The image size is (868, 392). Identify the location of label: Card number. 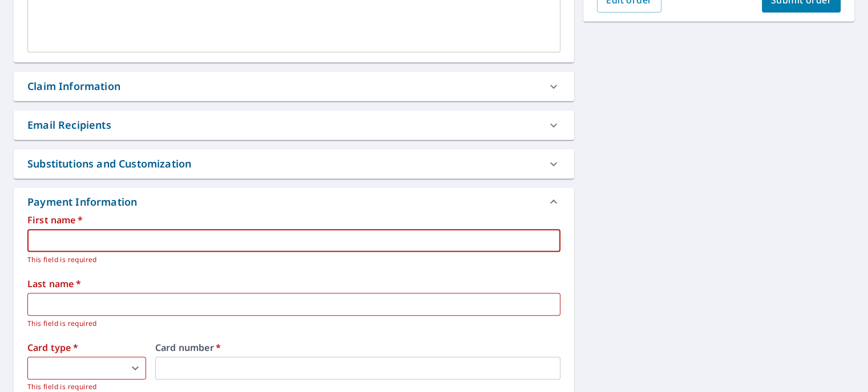
(358, 348).